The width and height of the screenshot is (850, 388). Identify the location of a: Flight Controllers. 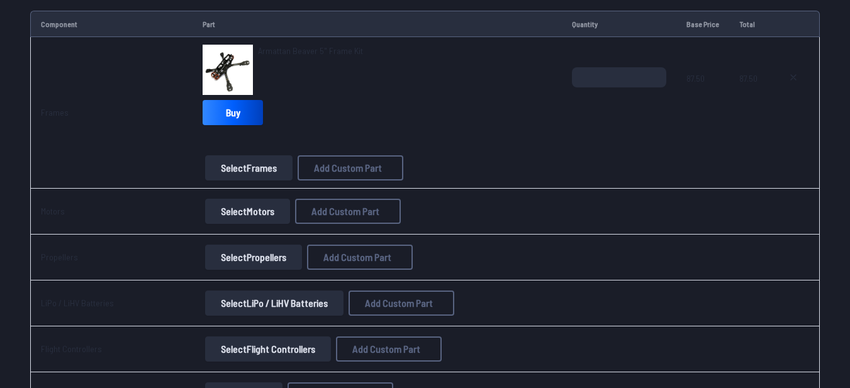
(71, 349).